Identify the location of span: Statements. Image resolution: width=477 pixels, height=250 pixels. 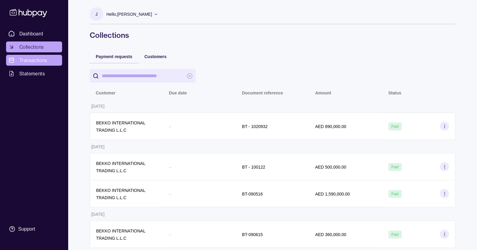
(32, 74).